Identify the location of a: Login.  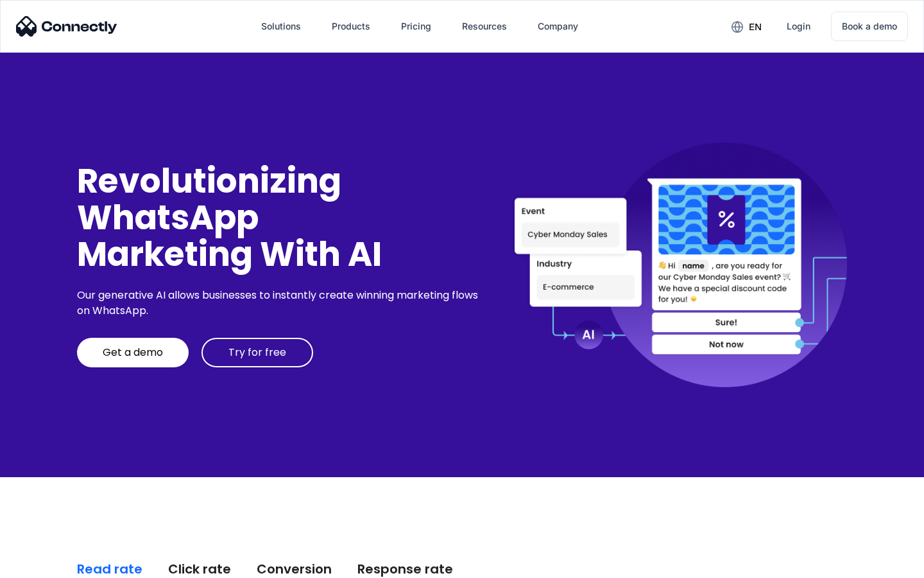
(798, 27).